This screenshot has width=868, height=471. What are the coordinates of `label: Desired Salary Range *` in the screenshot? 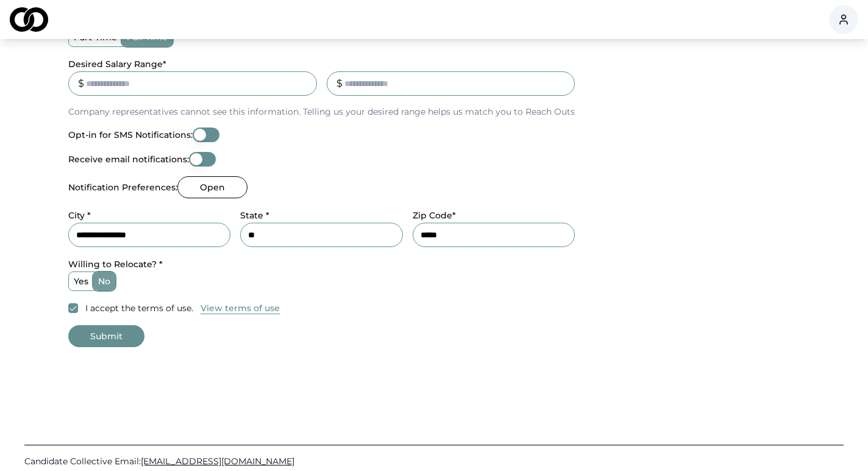 It's located at (117, 64).